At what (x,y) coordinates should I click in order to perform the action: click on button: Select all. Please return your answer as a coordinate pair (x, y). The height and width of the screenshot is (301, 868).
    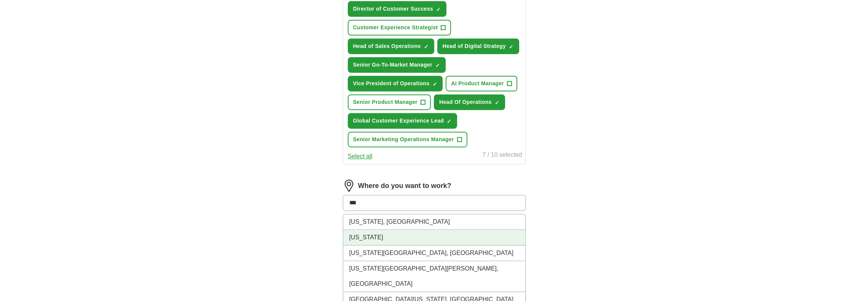
    Looking at the image, I should click on (360, 156).